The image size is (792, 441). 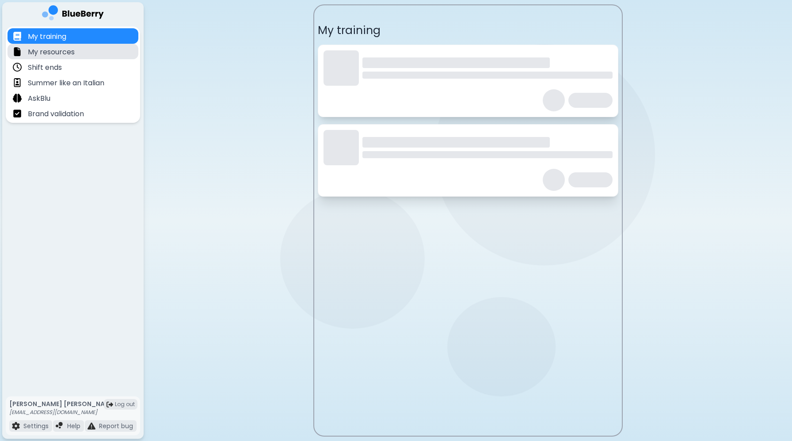 What do you see at coordinates (39, 99) in the screenshot?
I see `p: AskBlu` at bounding box center [39, 99].